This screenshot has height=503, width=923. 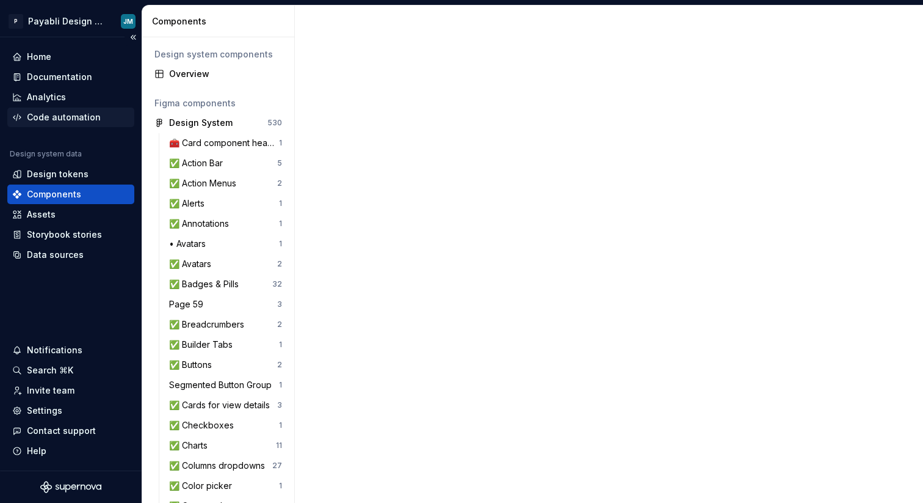 I want to click on a: ✅ Breadcrumbers2, so click(x=225, y=324).